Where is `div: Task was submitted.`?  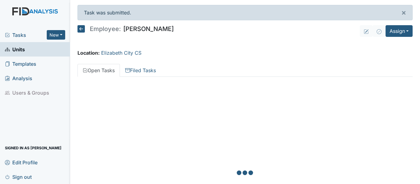
div: Task was submitted. is located at coordinates (245, 13).